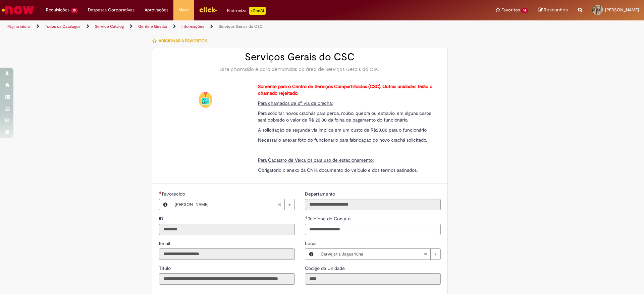 The height and width of the screenshot is (294, 644). Describe the element at coordinates (311, 243) in the screenshot. I see `span: Local` at that location.